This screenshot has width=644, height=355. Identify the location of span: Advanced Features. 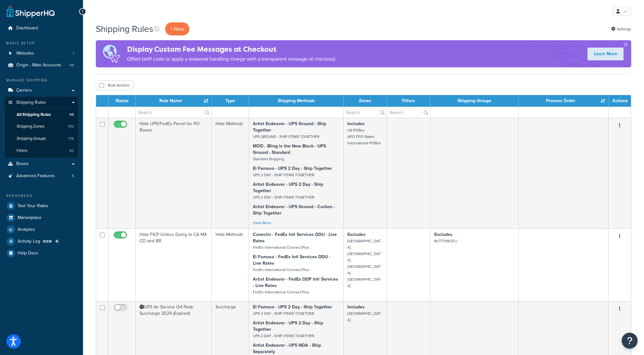
(35, 176).